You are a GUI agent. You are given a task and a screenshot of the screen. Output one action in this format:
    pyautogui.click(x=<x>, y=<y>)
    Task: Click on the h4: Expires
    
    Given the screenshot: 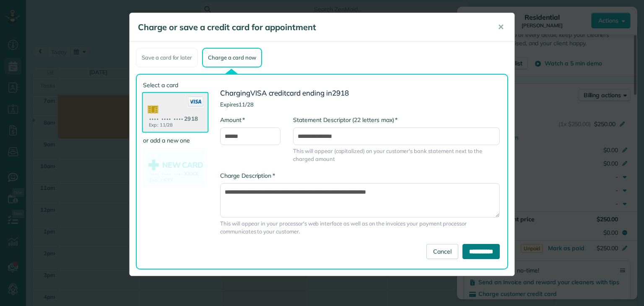 What is the action you would take?
    pyautogui.click(x=360, y=104)
    